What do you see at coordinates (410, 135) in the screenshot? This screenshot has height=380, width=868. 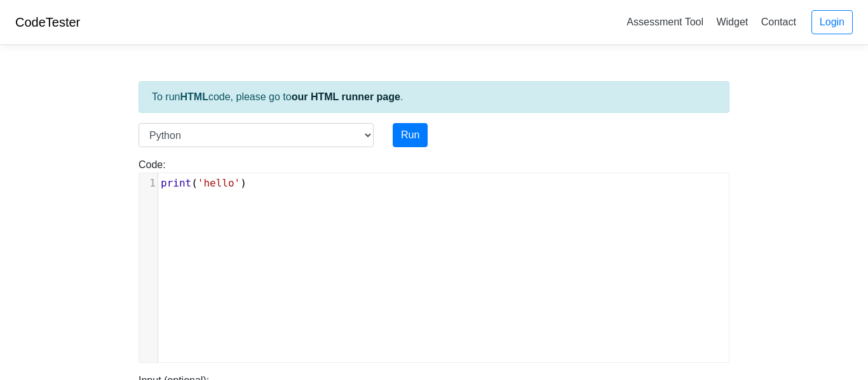 I see `button: Run` at bounding box center [410, 135].